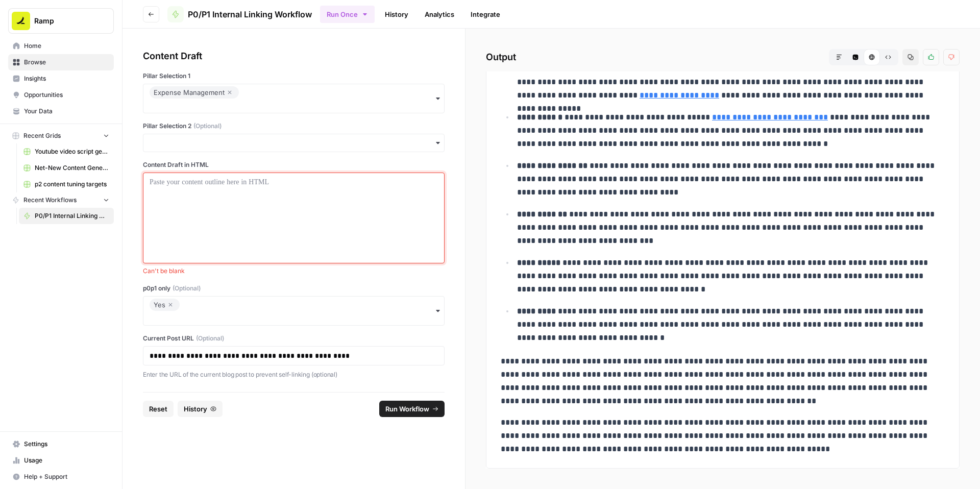 The height and width of the screenshot is (489, 980). Describe the element at coordinates (61, 200) in the screenshot. I see `button: Recent Workflows` at that location.